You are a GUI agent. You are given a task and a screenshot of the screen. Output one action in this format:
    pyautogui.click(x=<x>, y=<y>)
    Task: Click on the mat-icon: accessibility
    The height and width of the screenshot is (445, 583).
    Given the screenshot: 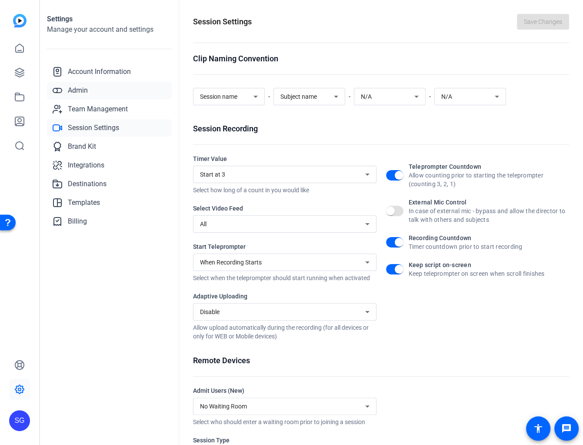 What is the action you would take?
    pyautogui.click(x=539, y=429)
    